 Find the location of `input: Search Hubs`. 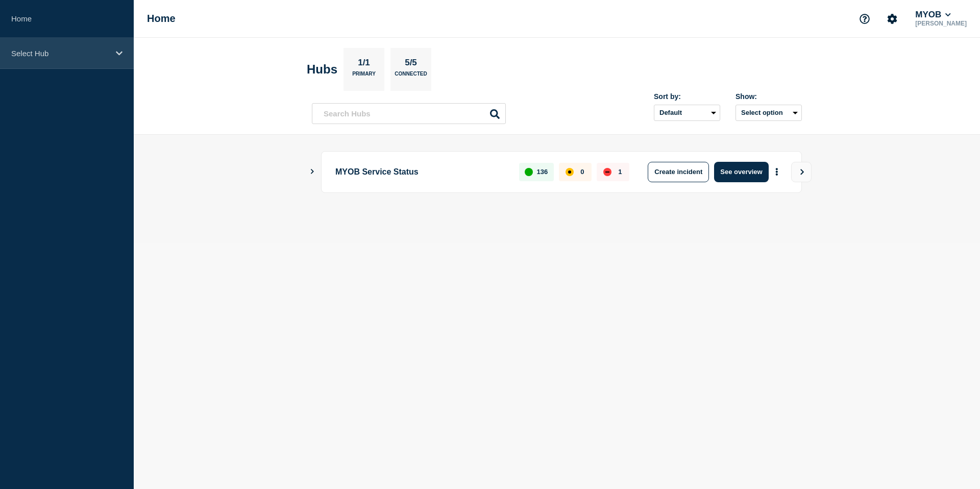

input: Search Hubs is located at coordinates (409, 113).